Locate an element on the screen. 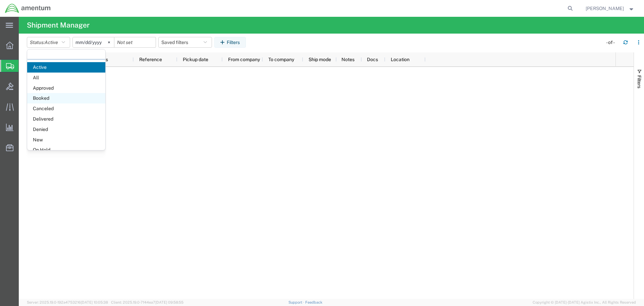 Image resolution: width=644 pixels, height=306 pixels. span: From company is located at coordinates (244, 59).